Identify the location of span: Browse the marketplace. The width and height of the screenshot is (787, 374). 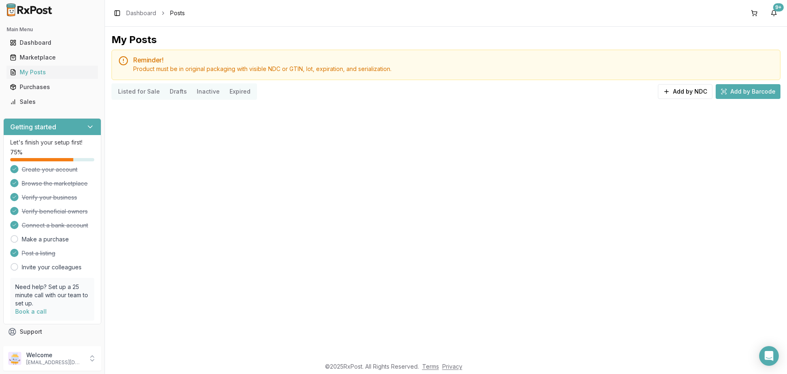
(55, 183).